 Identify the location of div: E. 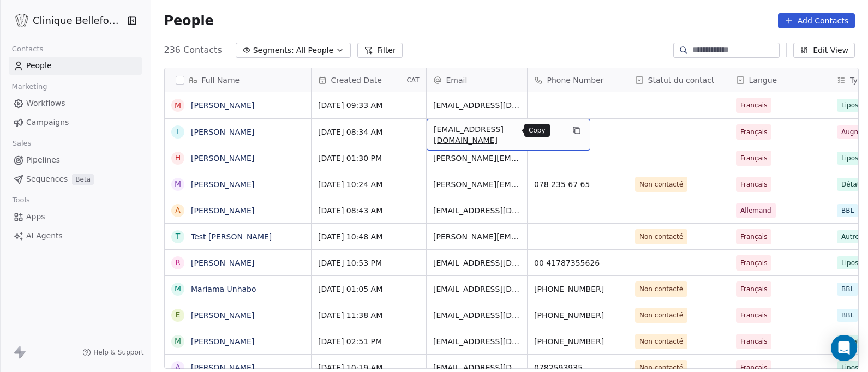
(177, 314).